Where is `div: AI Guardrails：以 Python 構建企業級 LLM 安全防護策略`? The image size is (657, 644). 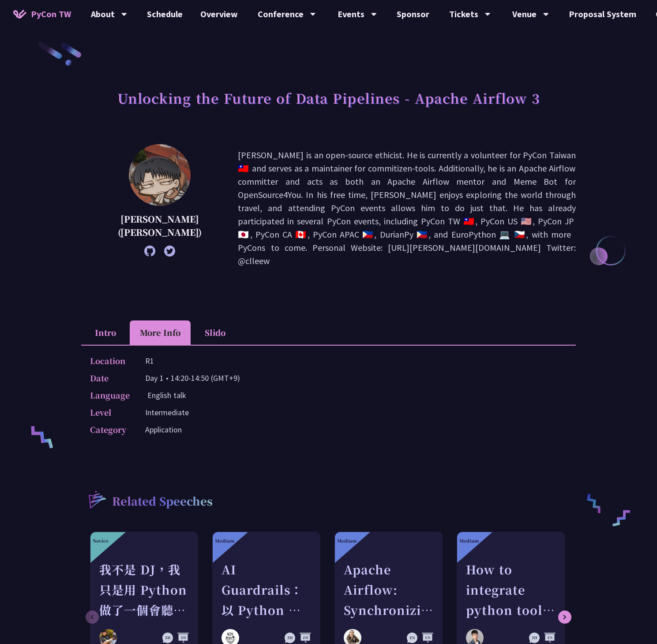
div: AI Guardrails：以 Python 構建企業級 LLM 安全防護策略 is located at coordinates (266, 590).